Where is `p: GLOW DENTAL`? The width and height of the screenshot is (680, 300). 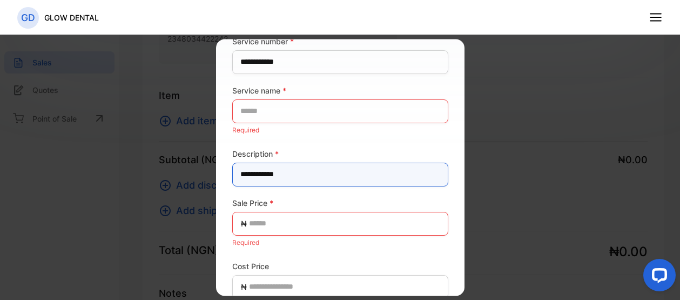 p: GLOW DENTAL is located at coordinates (71, 17).